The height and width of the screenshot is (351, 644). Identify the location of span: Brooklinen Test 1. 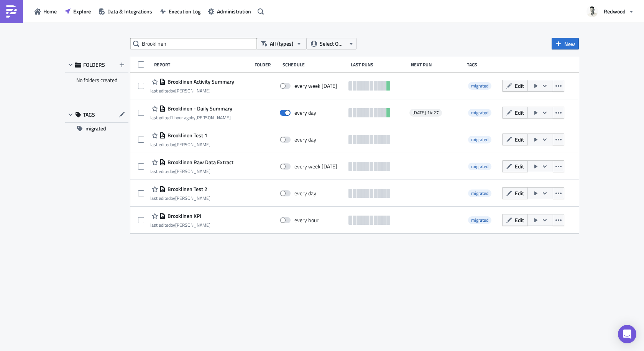
(186, 136).